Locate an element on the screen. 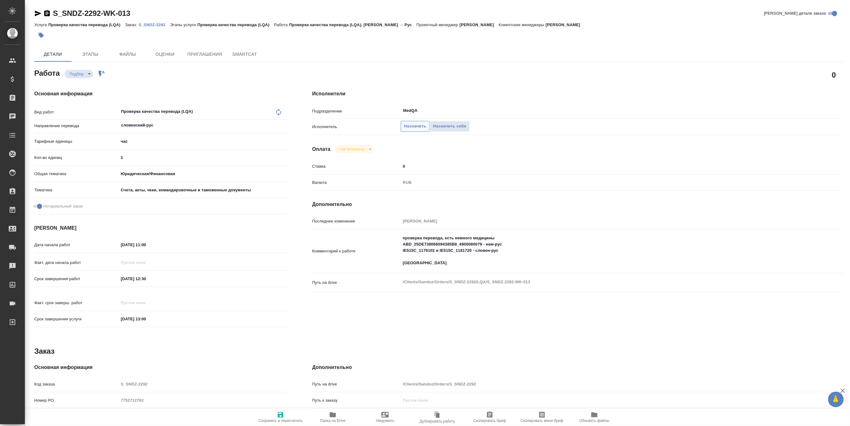 This screenshot has width=850, height=426. p: Срок завершения работ is located at coordinates (76, 279).